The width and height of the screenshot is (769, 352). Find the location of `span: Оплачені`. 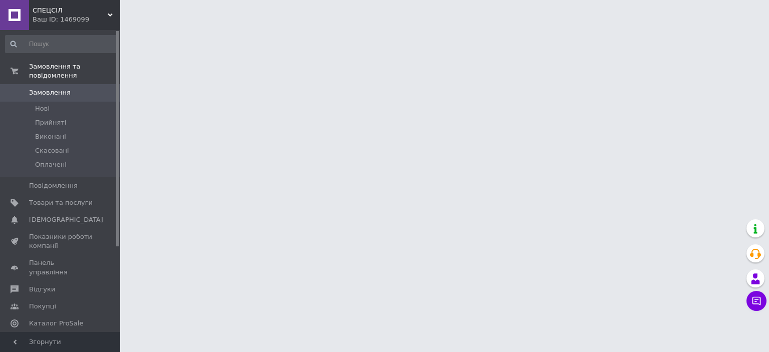

span: Оплачені is located at coordinates (51, 165).